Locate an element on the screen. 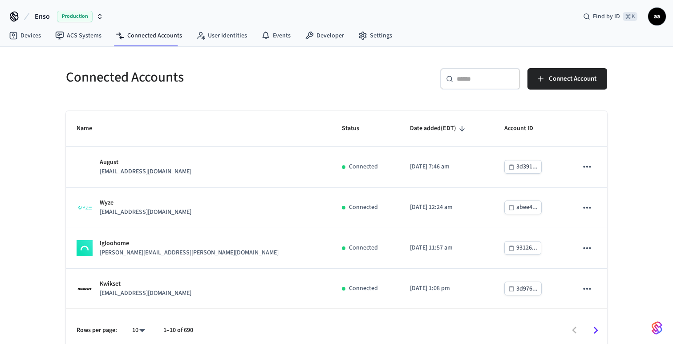 The image size is (673, 344). div: 3d976... is located at coordinates (527, 288).